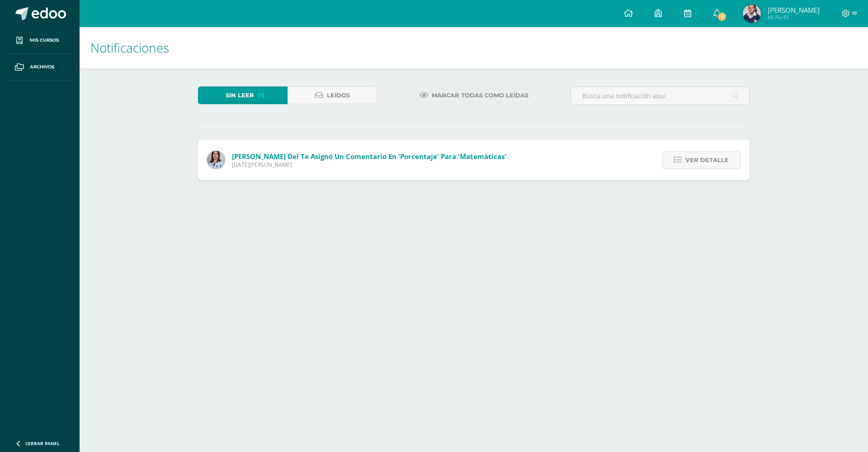 Image resolution: width=868 pixels, height=452 pixels. Describe the element at coordinates (261, 95) in the screenshot. I see `span: (1)` at that location.